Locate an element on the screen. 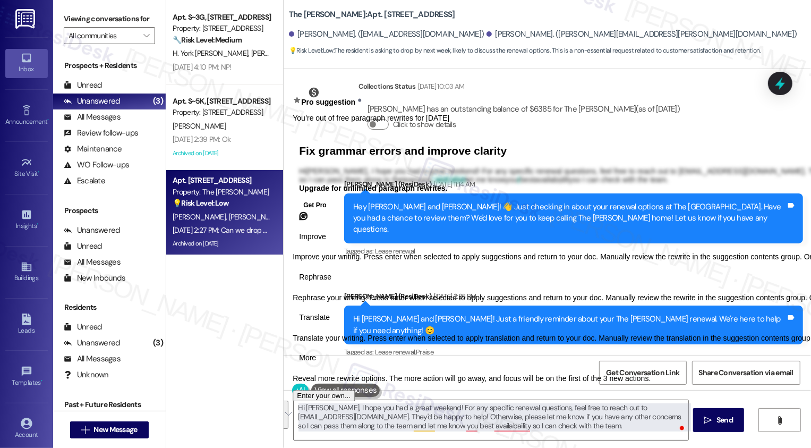  div: Prospects + Residents is located at coordinates (109, 65).